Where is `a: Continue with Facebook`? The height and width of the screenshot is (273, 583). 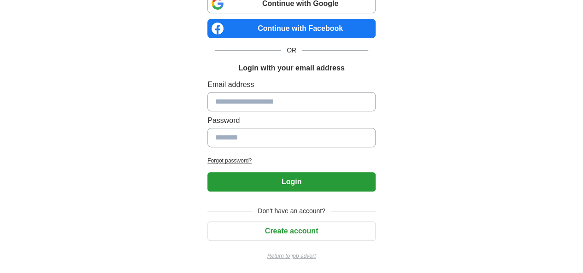 a: Continue with Facebook is located at coordinates (291, 29).